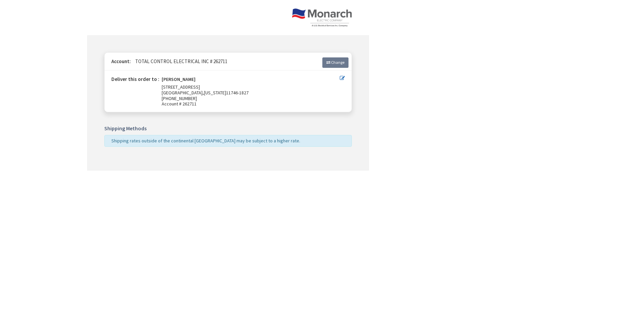  I want to click on strong: Account:, so click(121, 61).